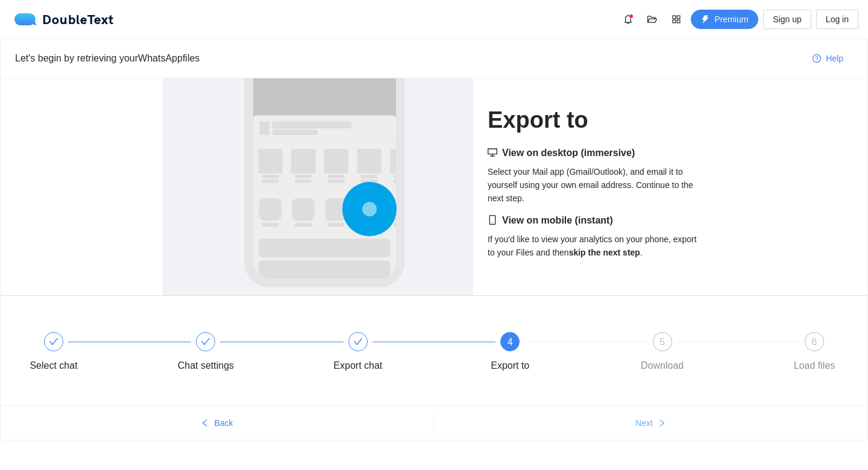 The image size is (868, 470). Describe the element at coordinates (703, 354) in the screenshot. I see `div: 5Download` at that location.